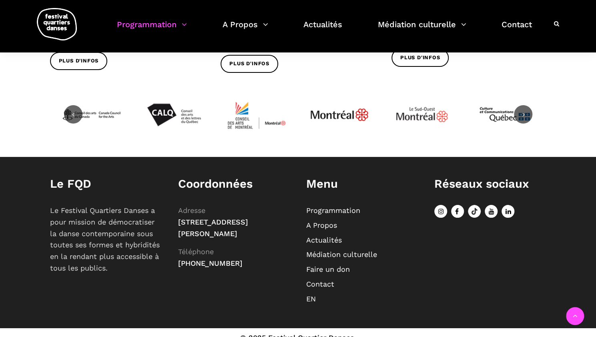 This screenshot has height=337, width=596. What do you see at coordinates (505, 115) in the screenshot?
I see `img: mccq-3-3` at bounding box center [505, 115].